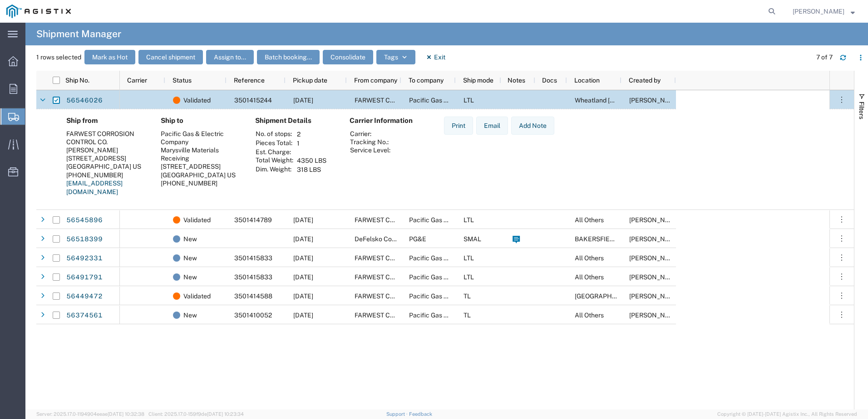  I want to click on a: 56518399, so click(85, 240).